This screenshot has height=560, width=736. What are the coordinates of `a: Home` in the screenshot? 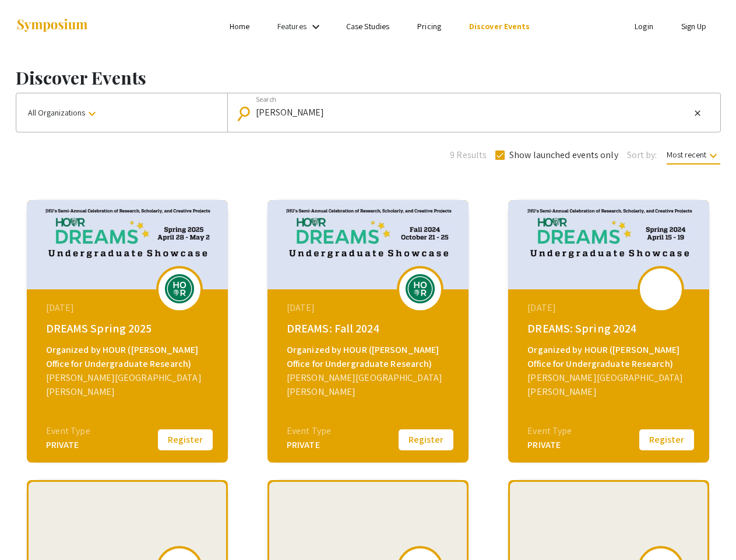 It's located at (240, 27).